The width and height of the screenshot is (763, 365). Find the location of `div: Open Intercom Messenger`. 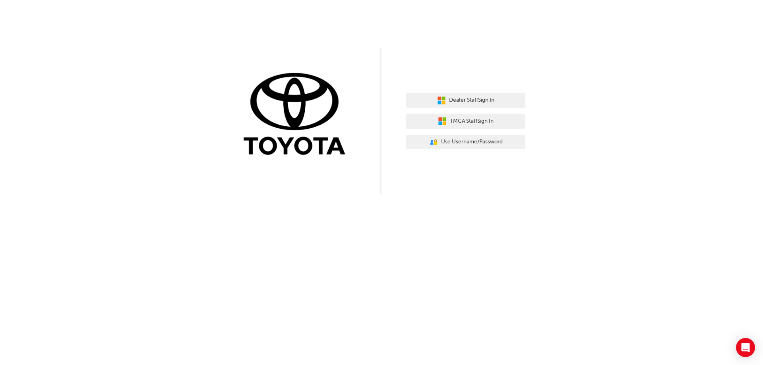

div: Open Intercom Messenger is located at coordinates (745, 348).